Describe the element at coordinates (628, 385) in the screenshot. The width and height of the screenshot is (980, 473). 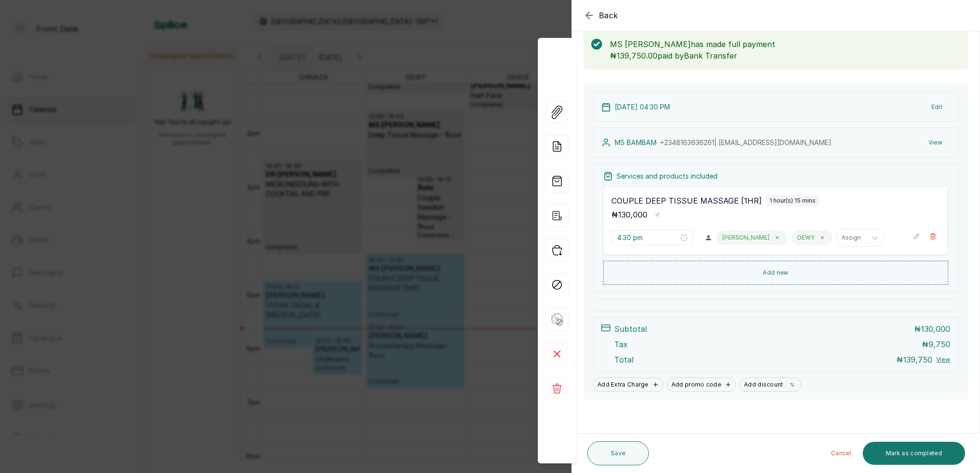
I see `button: Add Extra Charge` at that location.